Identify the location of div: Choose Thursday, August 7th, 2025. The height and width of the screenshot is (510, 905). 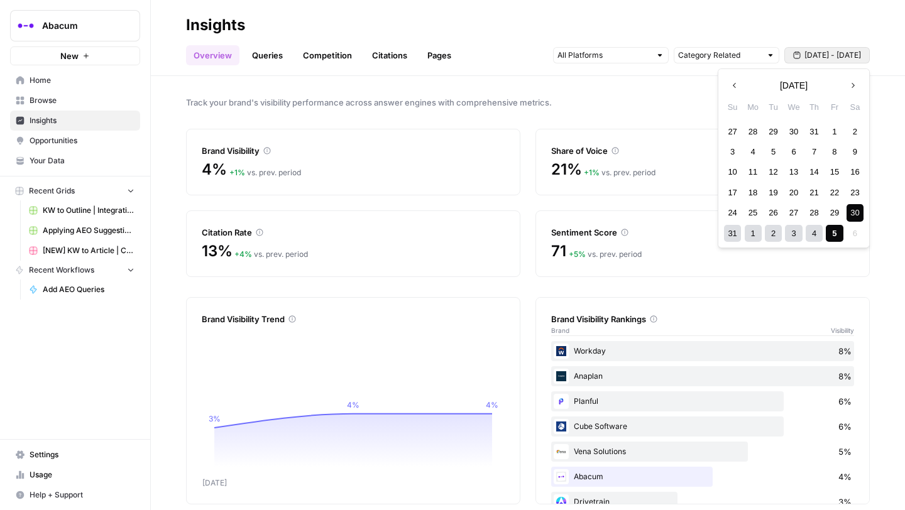
(814, 151).